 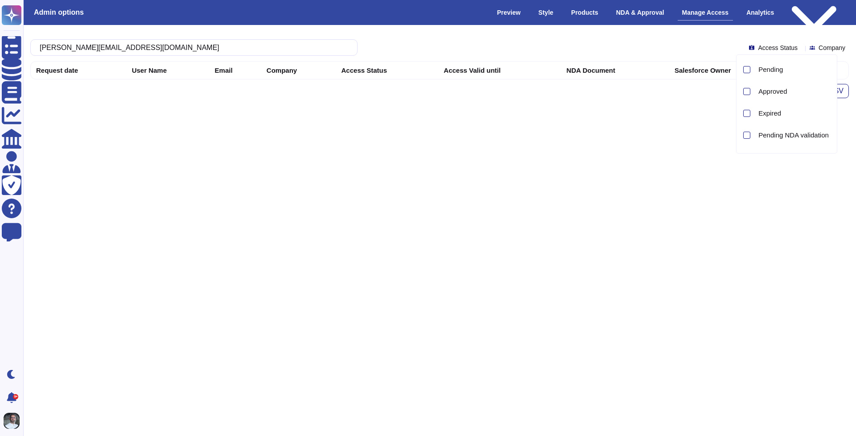 I want to click on th: Company, so click(x=299, y=70).